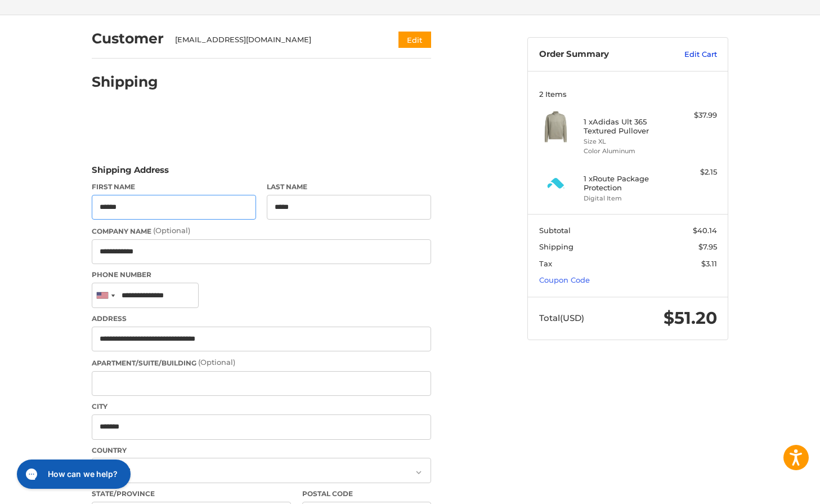  I want to click on label: Postal Code, so click(367, 494).